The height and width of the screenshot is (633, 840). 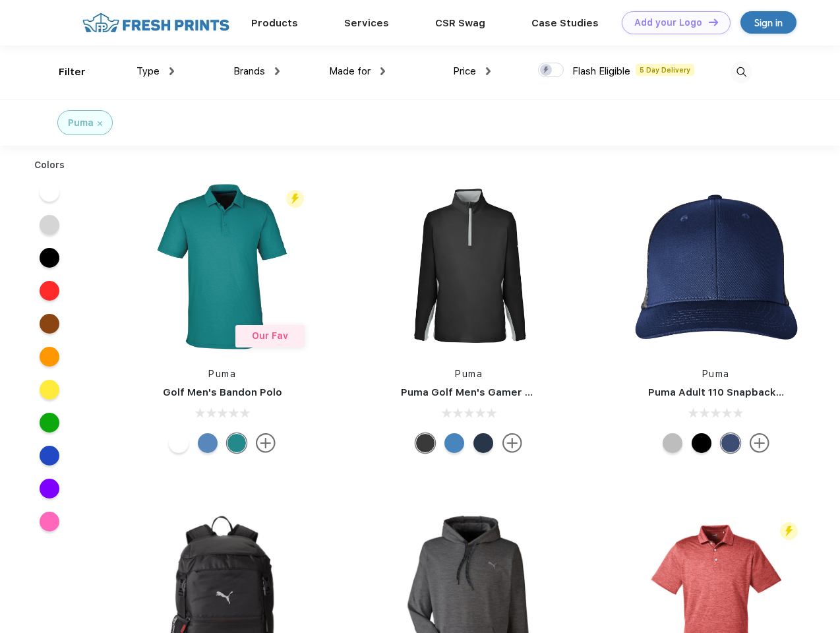 What do you see at coordinates (147, 71) in the screenshot?
I see `span: Type` at bounding box center [147, 71].